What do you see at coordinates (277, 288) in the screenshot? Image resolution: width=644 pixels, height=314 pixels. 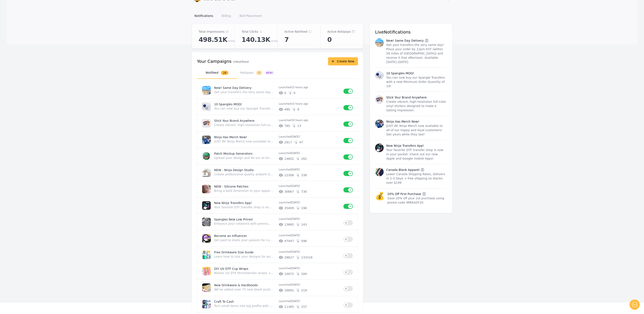 I see `a: New Drinkware & HardGoodsWe've added over 75 new blank products to our Drinkware & Hardgoods cate...` at bounding box center [277, 288].